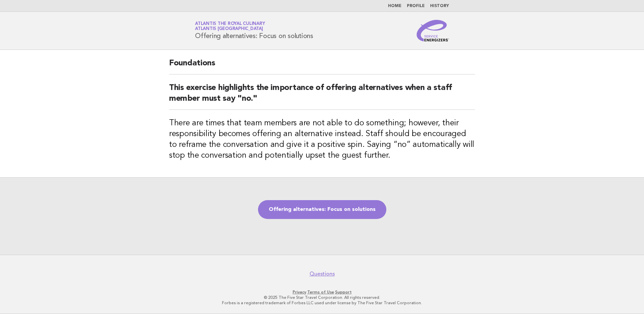 The width and height of the screenshot is (644, 314). Describe the element at coordinates (299, 292) in the screenshot. I see `a: Privacy` at that location.